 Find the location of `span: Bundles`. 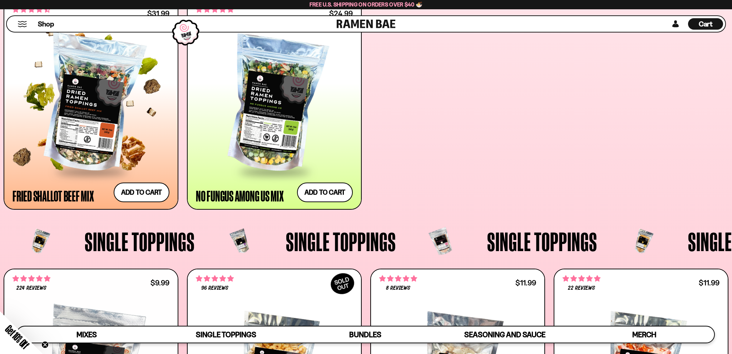

span: Bundles is located at coordinates (365, 334).